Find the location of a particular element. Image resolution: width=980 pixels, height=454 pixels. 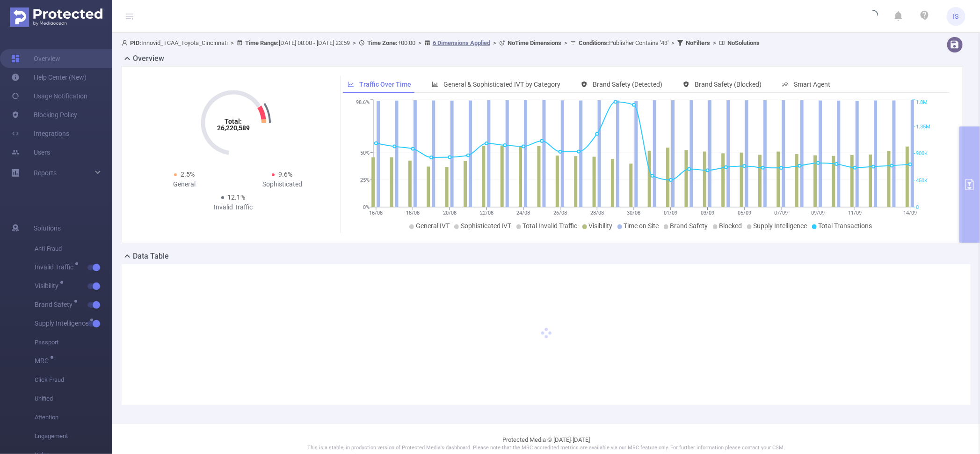

u: 6 Dimensions Applied is located at coordinates (461, 42).